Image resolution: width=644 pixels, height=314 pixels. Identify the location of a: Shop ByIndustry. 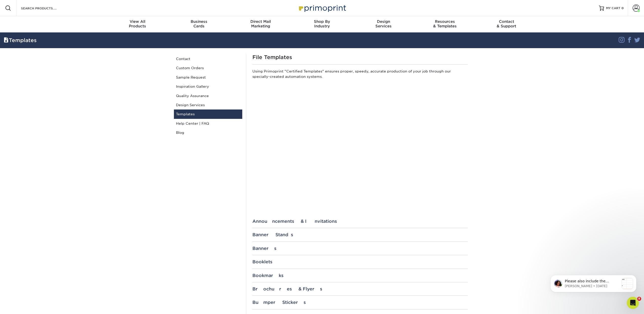
(322, 24).